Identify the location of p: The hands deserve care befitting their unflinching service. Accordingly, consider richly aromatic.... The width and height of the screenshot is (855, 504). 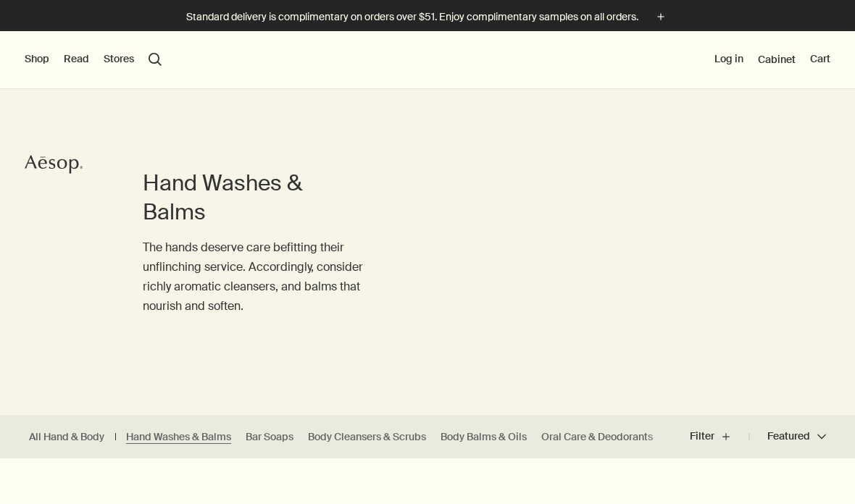
(256, 277).